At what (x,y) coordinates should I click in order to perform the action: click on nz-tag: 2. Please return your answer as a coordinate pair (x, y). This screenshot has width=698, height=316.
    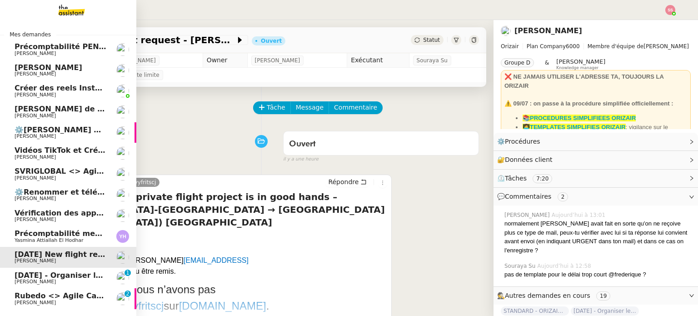
    Looking at the image, I should click on (563, 197).